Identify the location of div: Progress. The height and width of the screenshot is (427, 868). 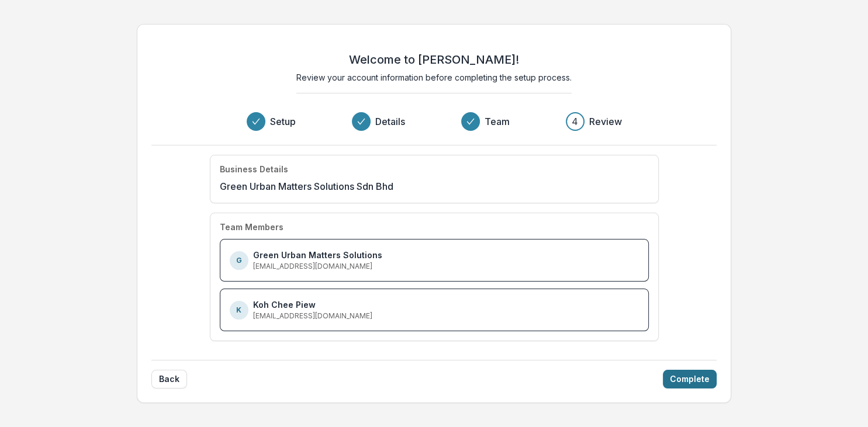
(434, 121).